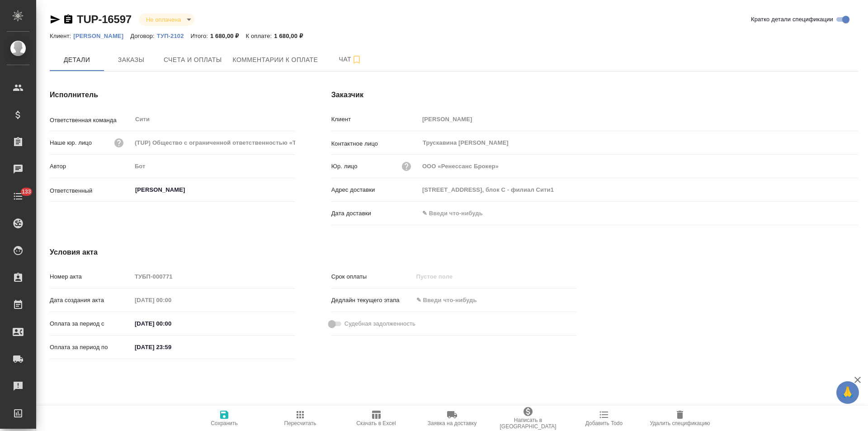 Image resolution: width=868 pixels, height=431 pixels. What do you see at coordinates (379, 323) in the screenshot?
I see `span: Судебная задолженность` at bounding box center [379, 323].